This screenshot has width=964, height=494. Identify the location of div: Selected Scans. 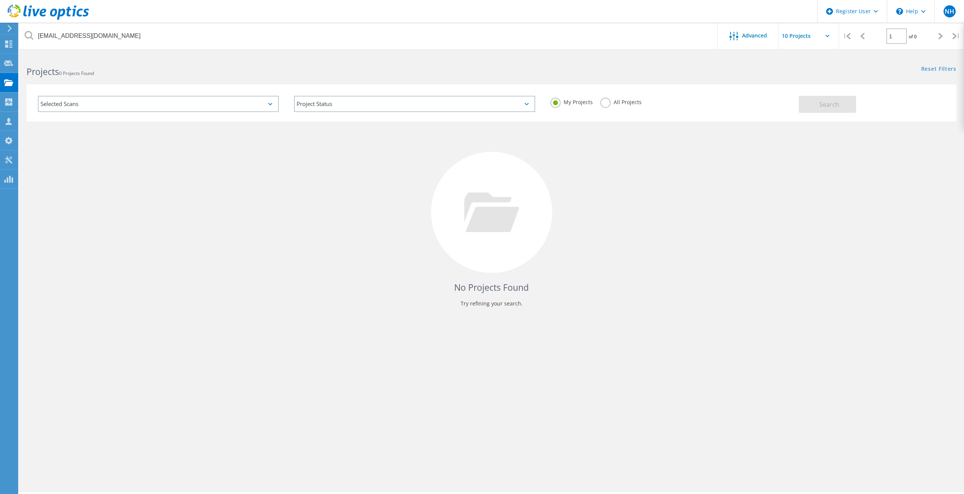
(158, 104).